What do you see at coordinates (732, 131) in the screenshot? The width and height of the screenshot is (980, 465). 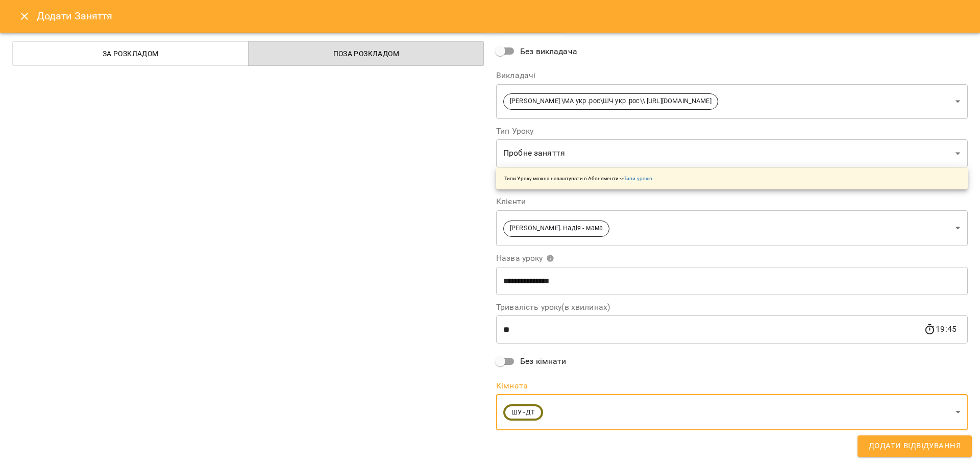 I see `label: Тип Уроку` at bounding box center [732, 131].